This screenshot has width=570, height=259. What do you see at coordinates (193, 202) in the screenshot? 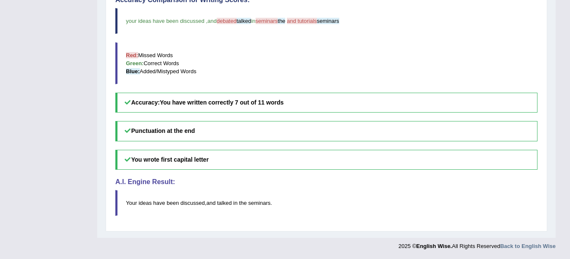
I see `span: discussed` at bounding box center [193, 202].